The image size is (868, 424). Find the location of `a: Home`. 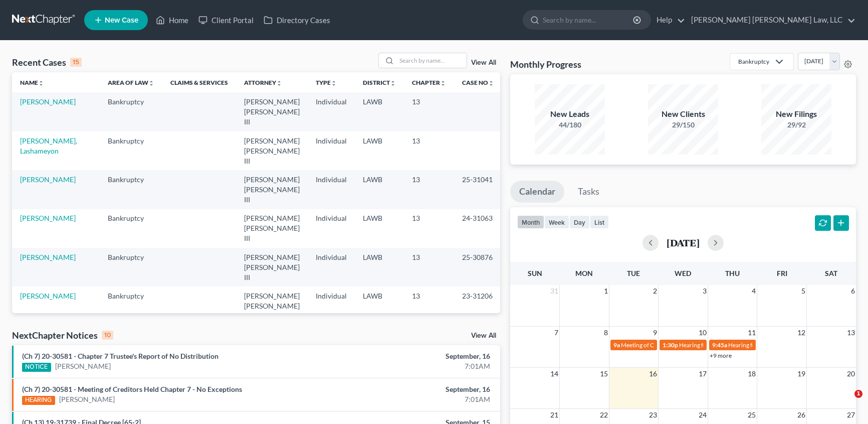

a: Home is located at coordinates (172, 20).